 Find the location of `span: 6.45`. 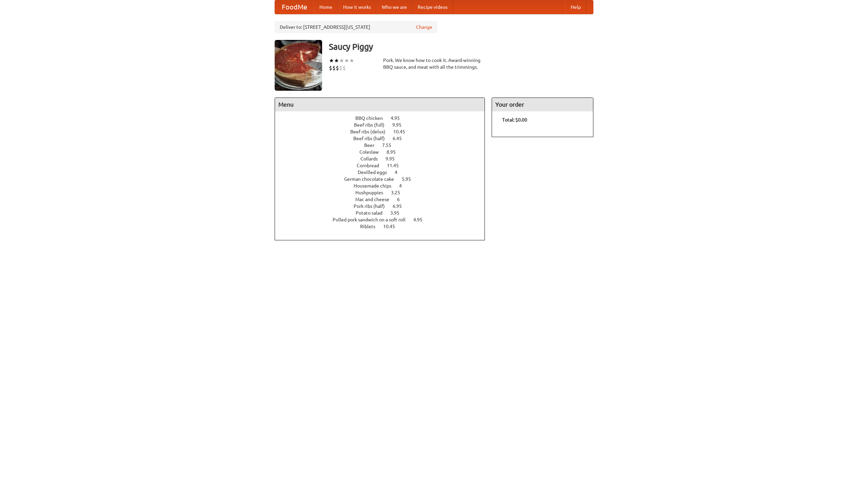

span: 6.45 is located at coordinates (400, 139).